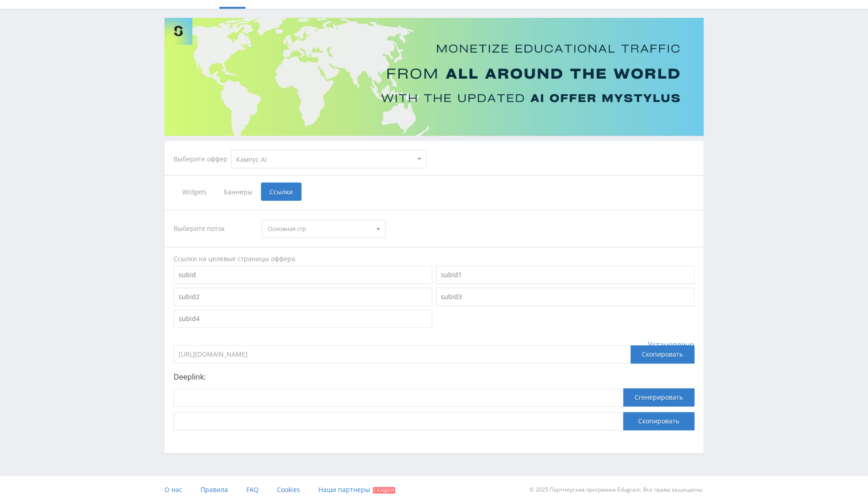  What do you see at coordinates (253, 489) in the screenshot?
I see `span: FAQ` at bounding box center [253, 489].